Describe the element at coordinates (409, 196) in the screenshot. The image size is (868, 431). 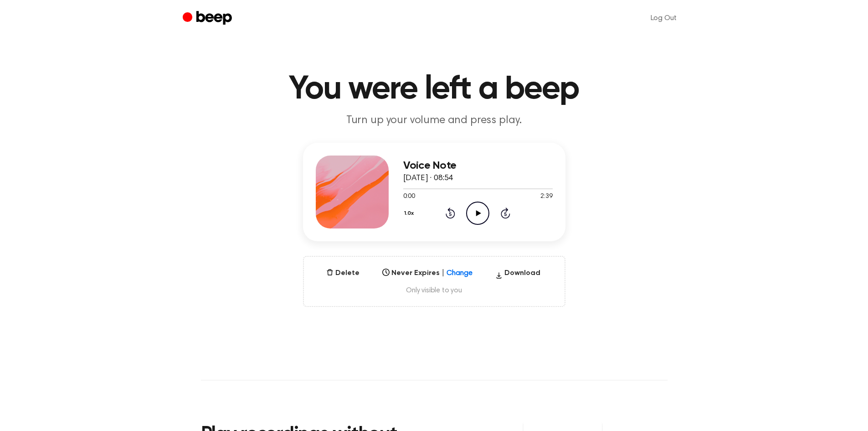
I see `span: 0:00` at that location.